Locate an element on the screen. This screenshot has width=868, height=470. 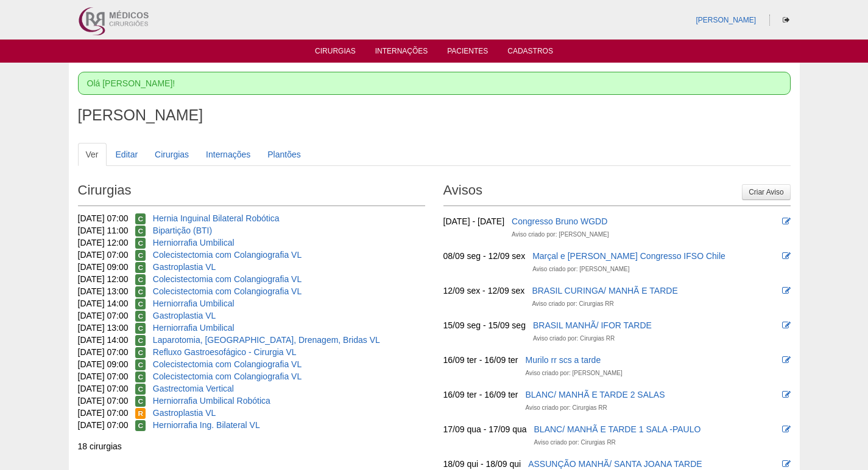
a: Criar Aviso is located at coordinates (766, 193).